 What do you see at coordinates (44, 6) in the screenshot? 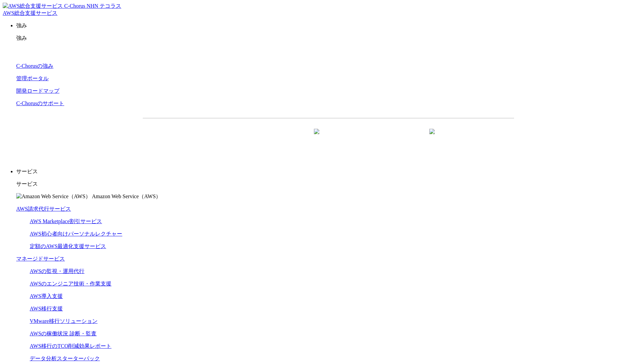
I see `img: AWS総合支援サービス C-Chorus` at bounding box center [44, 6].